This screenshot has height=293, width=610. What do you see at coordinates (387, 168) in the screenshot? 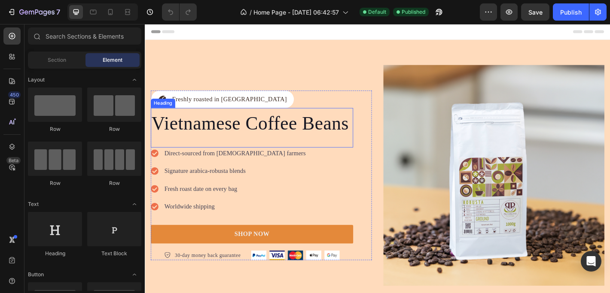
I see `img: gempages_581840992286540556-f3646b24-2804-4c33-85fd-596b787b4621.png` at bounding box center [387, 168].